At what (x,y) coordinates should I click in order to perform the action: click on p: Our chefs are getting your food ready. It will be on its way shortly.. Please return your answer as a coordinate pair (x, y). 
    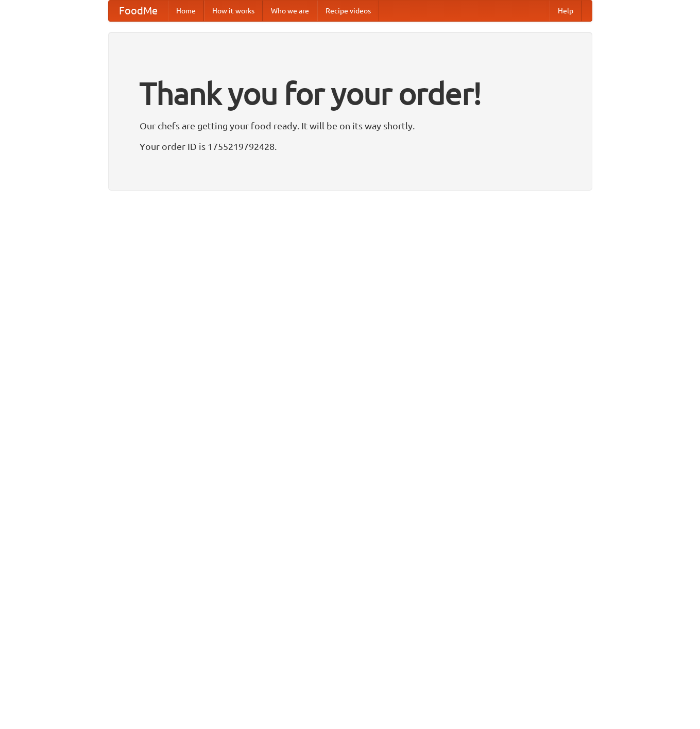
    Looking at the image, I should click on (351, 126).